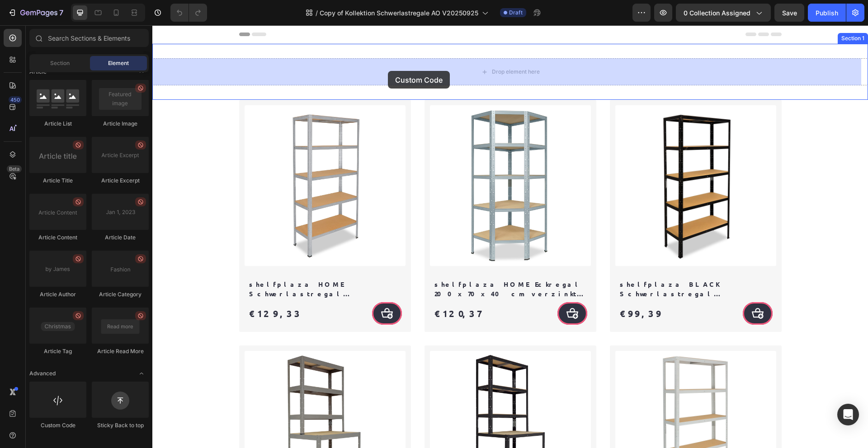  I want to click on div: Undo/Redo, so click(189, 13).